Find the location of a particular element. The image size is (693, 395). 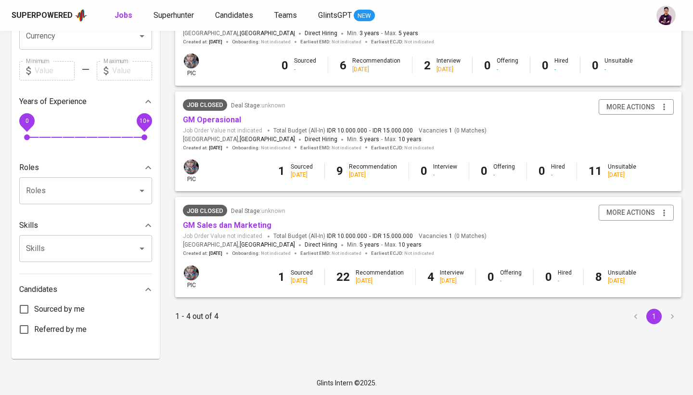

span: 10+ is located at coordinates (144, 120).